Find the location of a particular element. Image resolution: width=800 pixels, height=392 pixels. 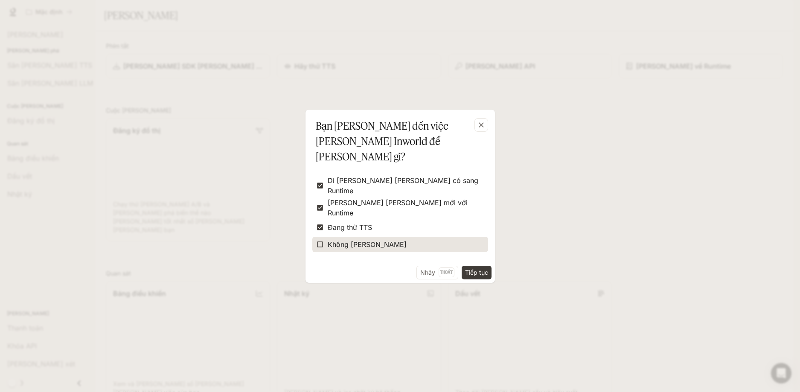

font: Tiếp tục is located at coordinates (477, 272).